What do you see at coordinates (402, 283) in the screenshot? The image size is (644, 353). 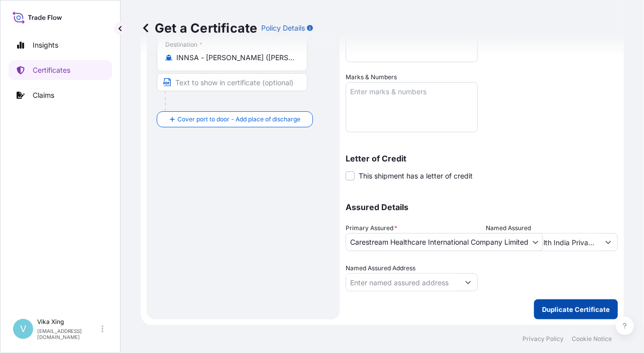 I see `input: Named Assured Address` at bounding box center [402, 283].